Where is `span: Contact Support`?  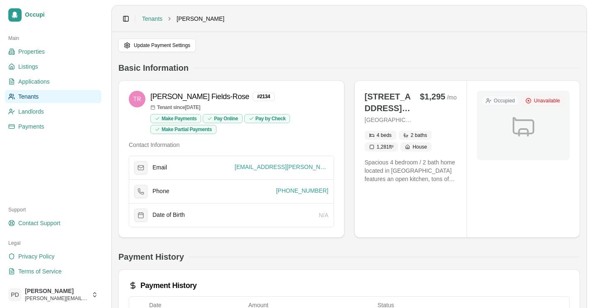 span: Contact Support is located at coordinates (39, 223).